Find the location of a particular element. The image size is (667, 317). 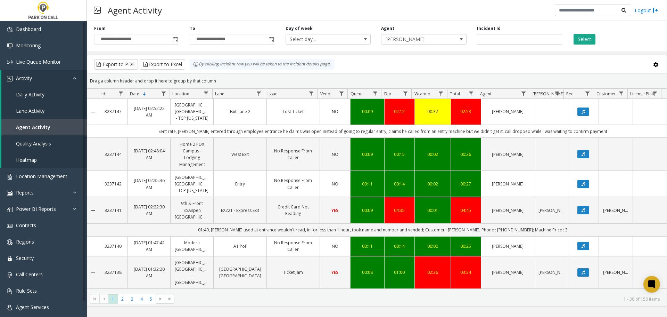

div: 02:12 is located at coordinates (400, 111).